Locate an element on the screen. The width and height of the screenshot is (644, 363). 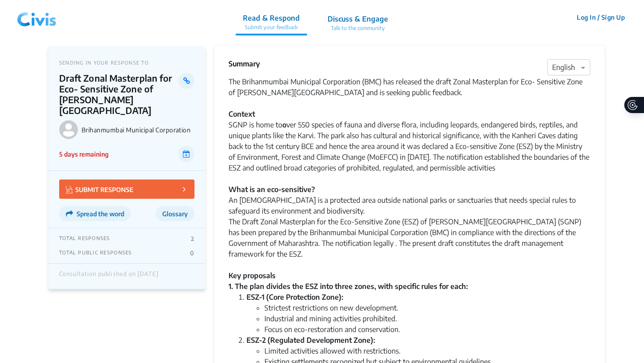
strong: ESZ-1 (Core Protection Zone): is located at coordinates (295, 297).